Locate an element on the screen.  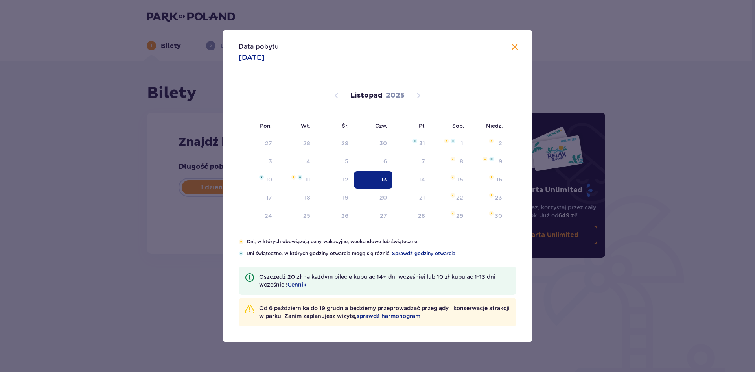
div: 16 is located at coordinates (499, 179).